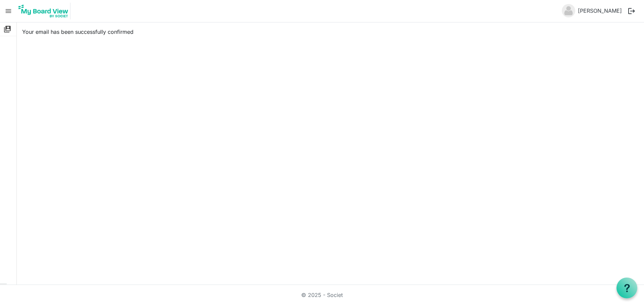 The height and width of the screenshot is (305, 644). I want to click on a: © 2025 - Societ, so click(322, 295).